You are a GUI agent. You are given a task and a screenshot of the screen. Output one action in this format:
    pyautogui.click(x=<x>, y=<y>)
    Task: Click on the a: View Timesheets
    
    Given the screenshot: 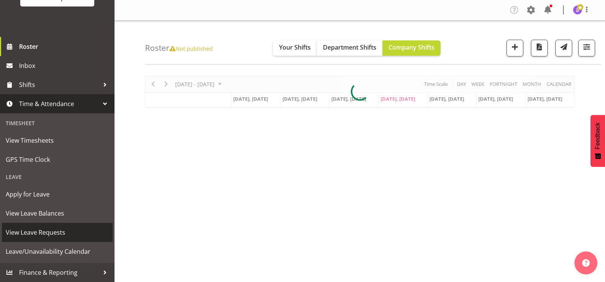 What is the action you would take?
    pyautogui.click(x=57, y=141)
    